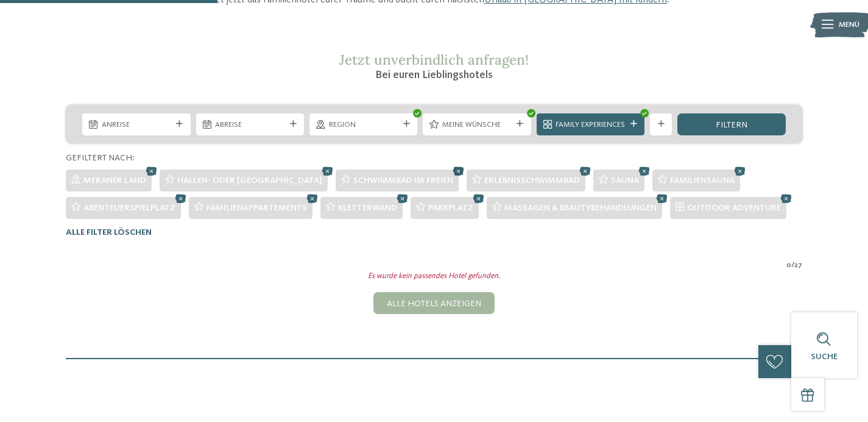 The height and width of the screenshot is (422, 868). Describe the element at coordinates (532, 180) in the screenshot. I see `span: Erlebnisschwimmbad` at that location.